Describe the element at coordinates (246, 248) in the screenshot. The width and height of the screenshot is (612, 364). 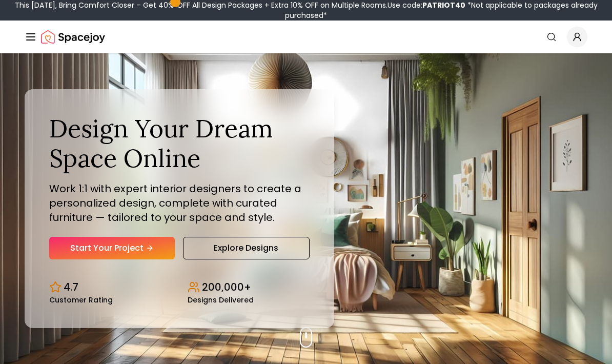
I see `a: Explore Designs` at that location.